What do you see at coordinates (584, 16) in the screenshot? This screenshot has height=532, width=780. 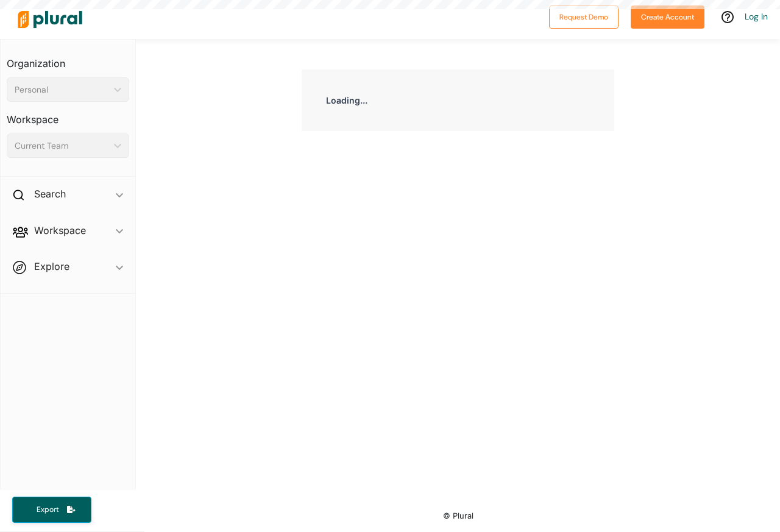 I see `a: Request Demo` at bounding box center [584, 16].